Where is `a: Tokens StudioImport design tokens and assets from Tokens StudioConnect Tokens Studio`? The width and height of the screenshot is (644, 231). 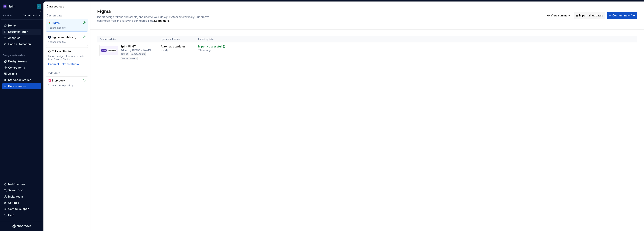
a: Tokens StudioImport design tokens and assets from Tokens StudioConnect Tokens Studio is located at coordinates (67, 58).